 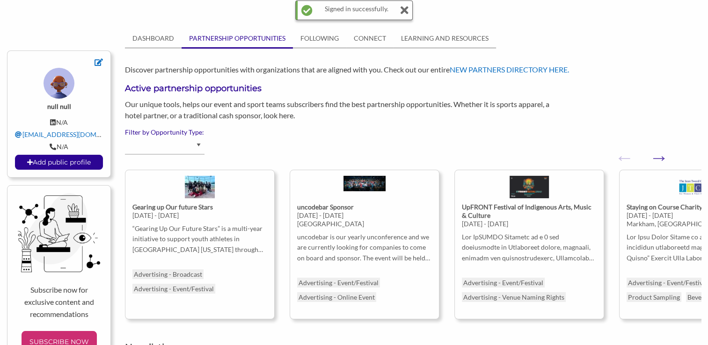 I want to click on p: Product Sampling, so click(x=653, y=297).